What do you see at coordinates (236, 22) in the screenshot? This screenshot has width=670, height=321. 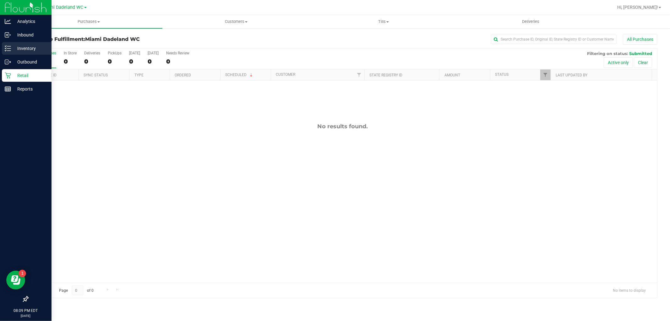 I see `span: Customers` at bounding box center [236, 22].